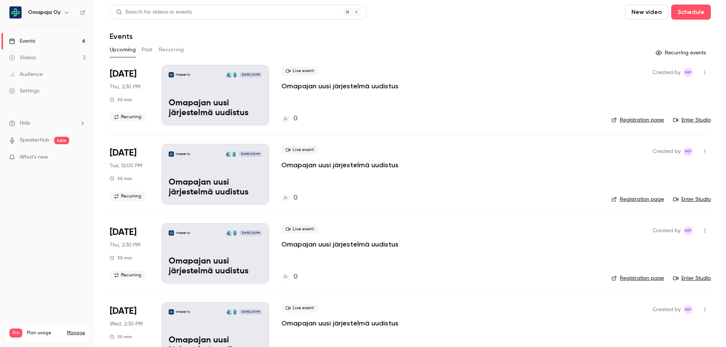 This screenshot has height=347, width=726. Describe the element at coordinates (129, 95) in the screenshot. I see `div: Oct 9 Thu, 2:30 PM (Europe/Helsinki)` at that location.